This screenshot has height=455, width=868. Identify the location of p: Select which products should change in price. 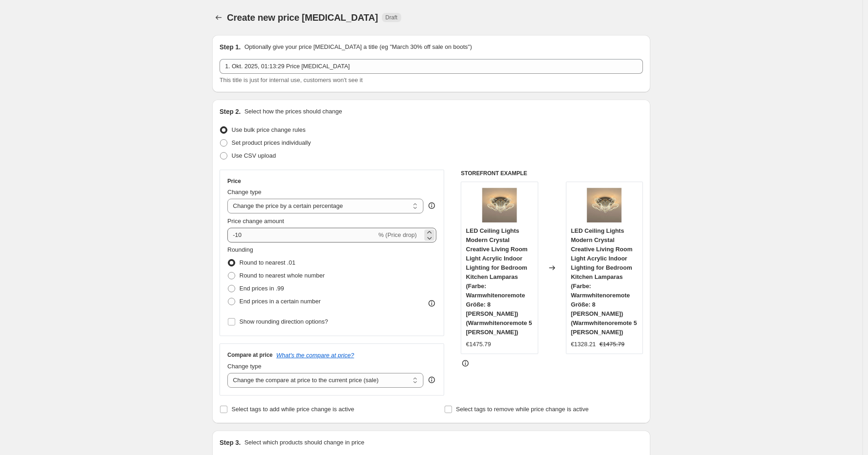
(304, 442).